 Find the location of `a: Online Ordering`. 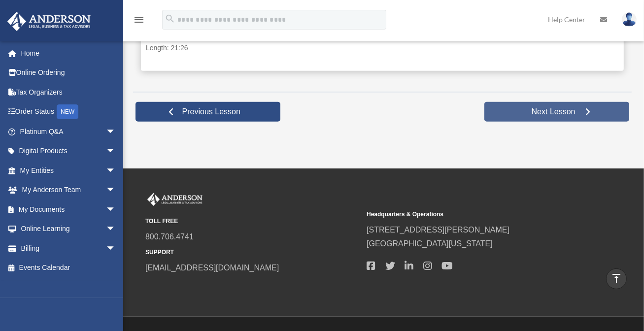

a: Online Ordering is located at coordinates (69, 73).